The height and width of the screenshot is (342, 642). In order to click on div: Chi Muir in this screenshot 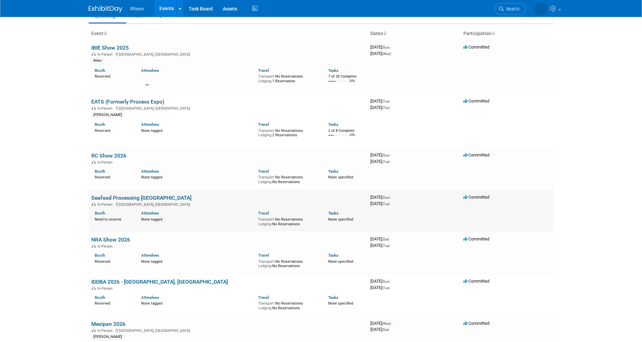, I will do `click(147, 85)`.